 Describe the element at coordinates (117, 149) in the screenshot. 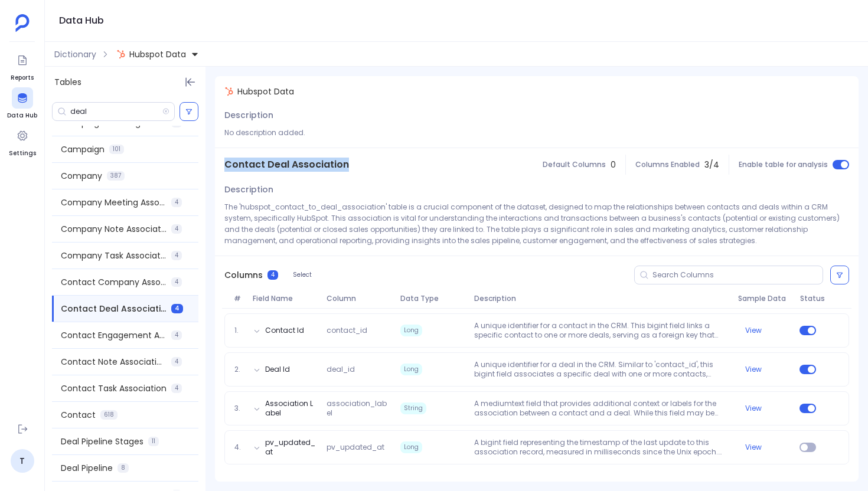

I see `span: 101` at that location.